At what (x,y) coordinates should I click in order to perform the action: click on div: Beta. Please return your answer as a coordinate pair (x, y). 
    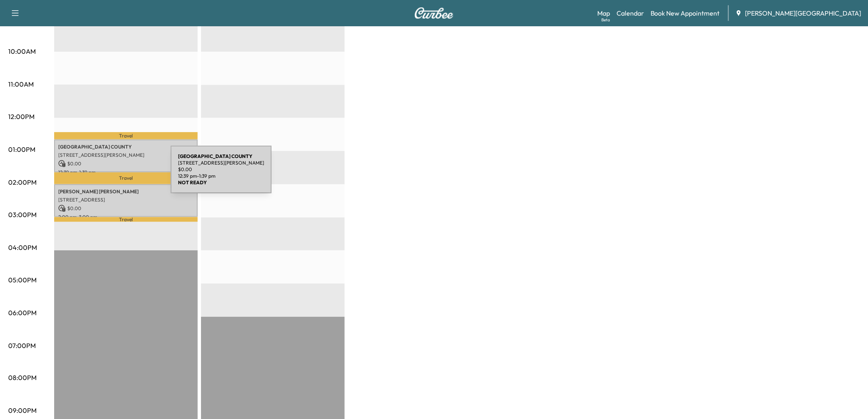
    Looking at the image, I should click on (606, 19).